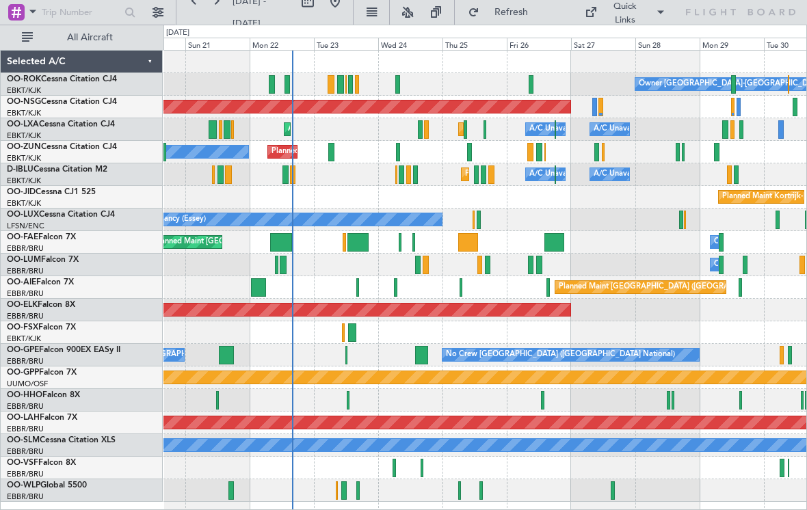 This screenshot has width=807, height=510. I want to click on div: No Crew Nancy (Essey), so click(165, 220).